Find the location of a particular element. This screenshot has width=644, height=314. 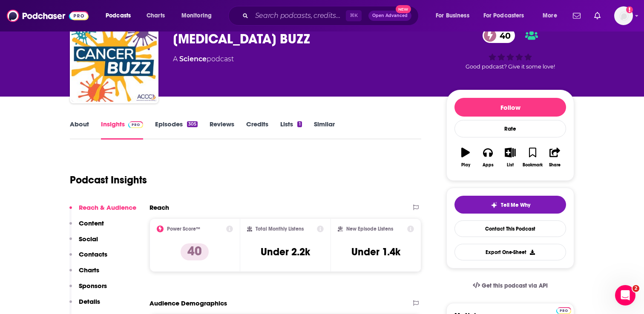

img: Podchaser - Follow, Share and Rate Podcasts is located at coordinates (48, 16).